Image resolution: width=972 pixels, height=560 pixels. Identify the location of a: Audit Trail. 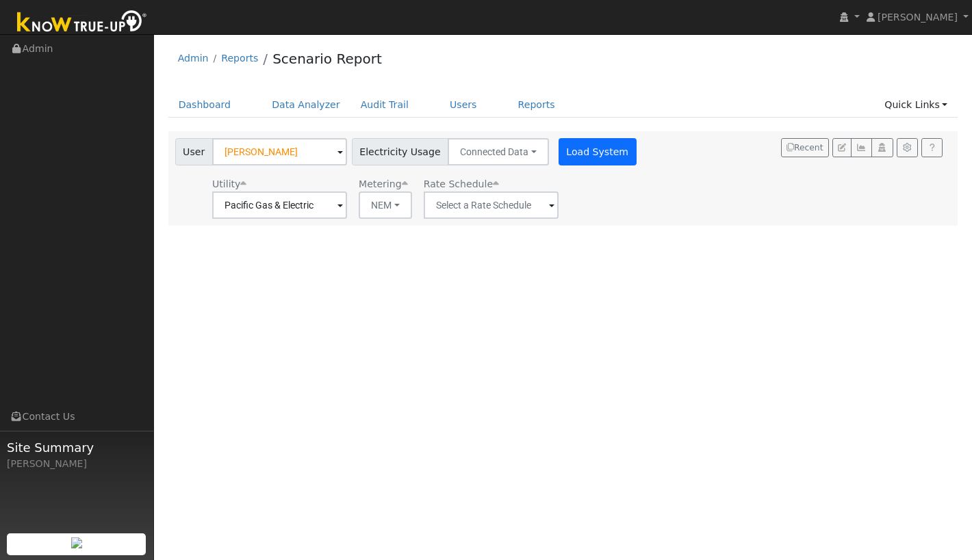
(384, 105).